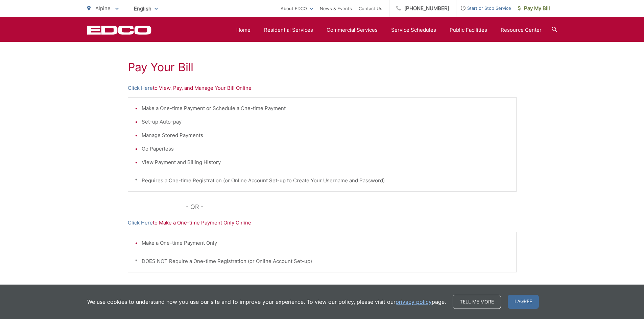 This screenshot has width=644, height=319. Describe the element at coordinates (534, 8) in the screenshot. I see `span: Pay My Bill` at that location.